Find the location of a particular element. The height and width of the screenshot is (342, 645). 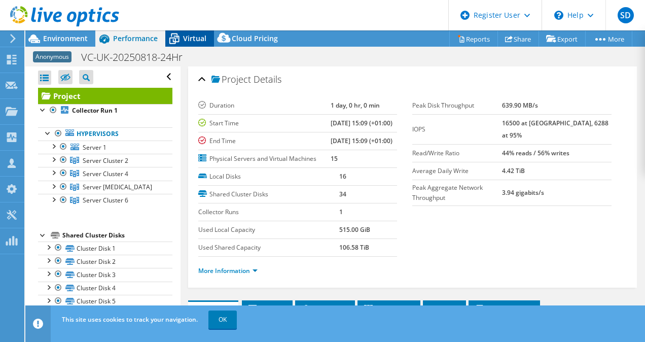

b: 44% reads / 56% writes is located at coordinates (536, 153).